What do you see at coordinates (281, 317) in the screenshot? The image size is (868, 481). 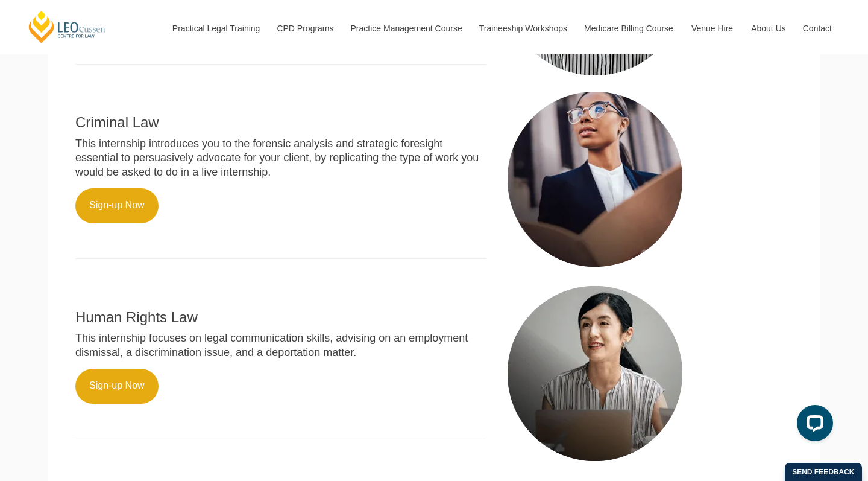 I see `h2: Human Rights Law` at bounding box center [281, 317].